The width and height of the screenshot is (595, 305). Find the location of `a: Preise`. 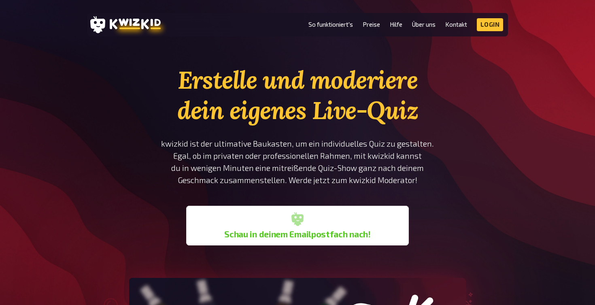

a: Preise is located at coordinates (371, 24).